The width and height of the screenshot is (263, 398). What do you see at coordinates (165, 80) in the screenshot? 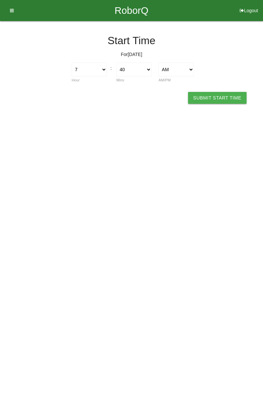
I see `label: AM/PM` at bounding box center [165, 80].